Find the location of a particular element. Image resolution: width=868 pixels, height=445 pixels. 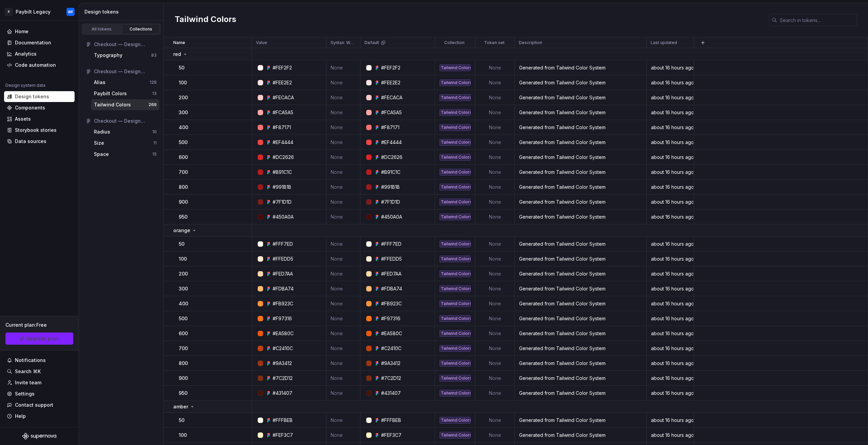

div: Documentation is located at coordinates (33, 43).